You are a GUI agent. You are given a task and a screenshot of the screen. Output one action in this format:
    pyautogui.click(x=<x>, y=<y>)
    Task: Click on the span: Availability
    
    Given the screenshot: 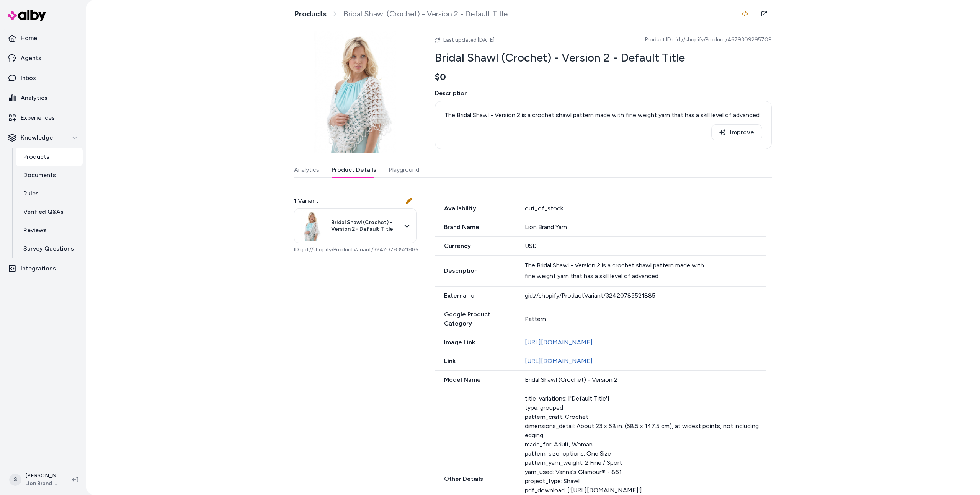 What is the action you would take?
    pyautogui.click(x=475, y=208)
    